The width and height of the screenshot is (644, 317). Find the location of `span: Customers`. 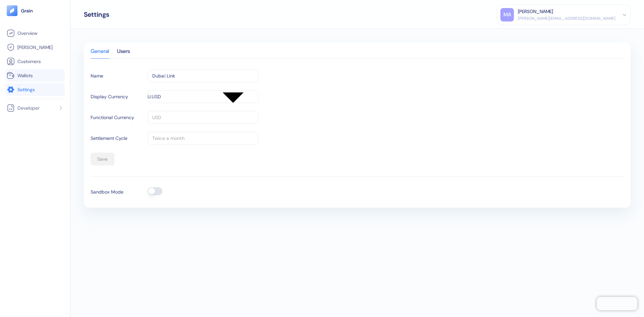

span: Customers is located at coordinates (29, 61).